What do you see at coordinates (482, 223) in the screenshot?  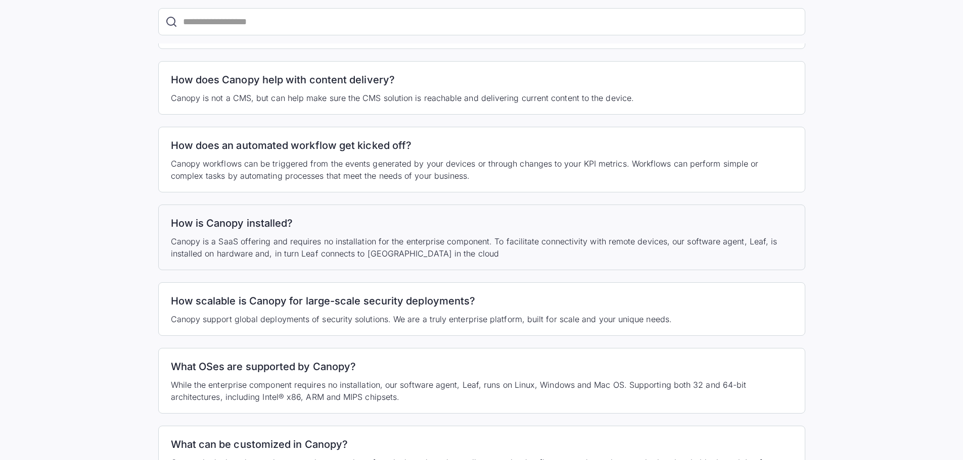 I see `h2: How is Canopy installed?` at bounding box center [482, 223].